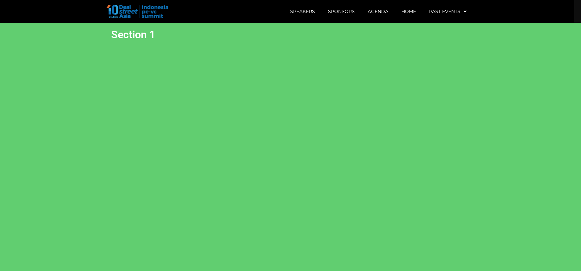 The width and height of the screenshot is (581, 271). What do you see at coordinates (378, 11) in the screenshot?
I see `a: Agenda` at bounding box center [378, 11].